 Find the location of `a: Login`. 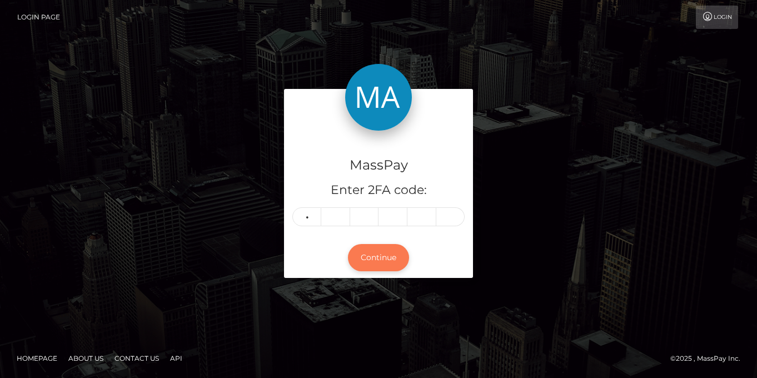

a: Login is located at coordinates (717, 17).